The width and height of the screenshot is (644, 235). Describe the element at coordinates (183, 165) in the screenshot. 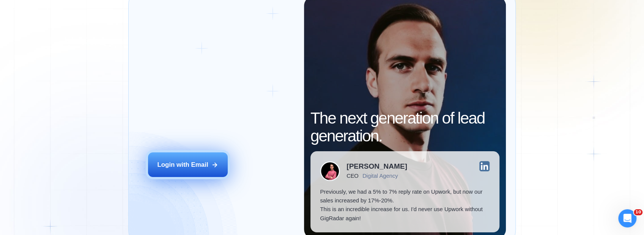

I see `div: Login with Email` at that location.